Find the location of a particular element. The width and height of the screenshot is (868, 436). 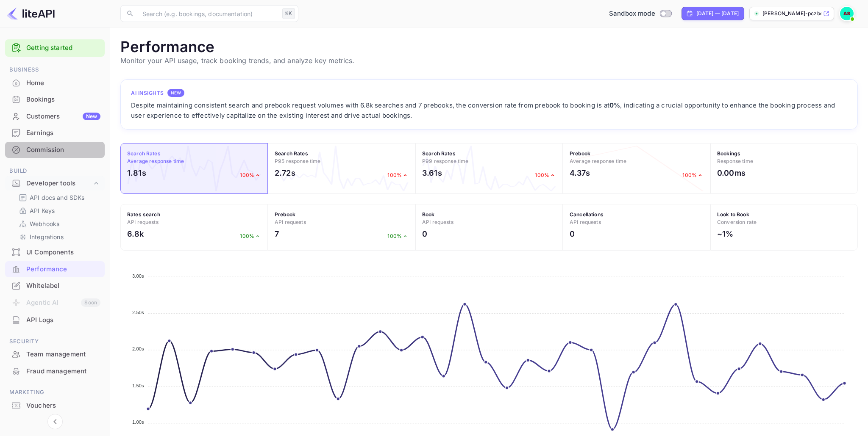

div: Home is located at coordinates (55, 83).